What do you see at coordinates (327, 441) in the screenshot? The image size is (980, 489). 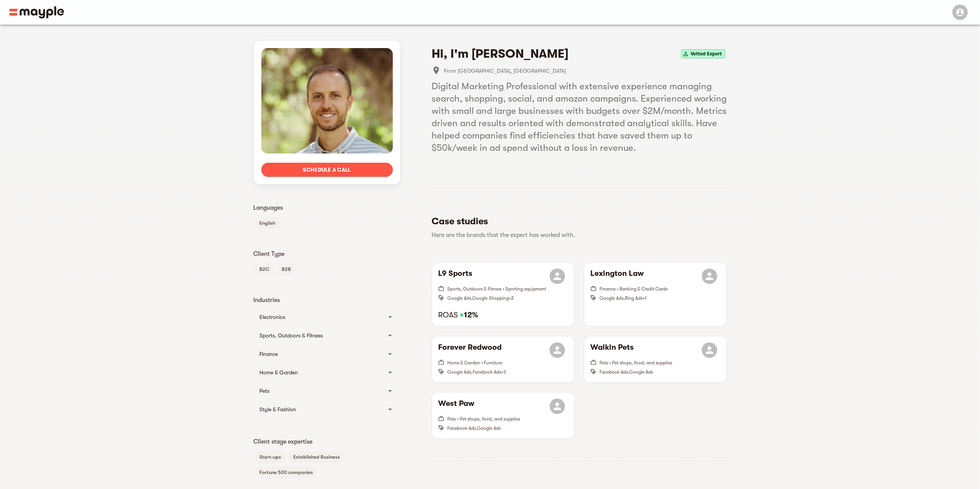 I see `p: Client stage expertise` at bounding box center [327, 441].